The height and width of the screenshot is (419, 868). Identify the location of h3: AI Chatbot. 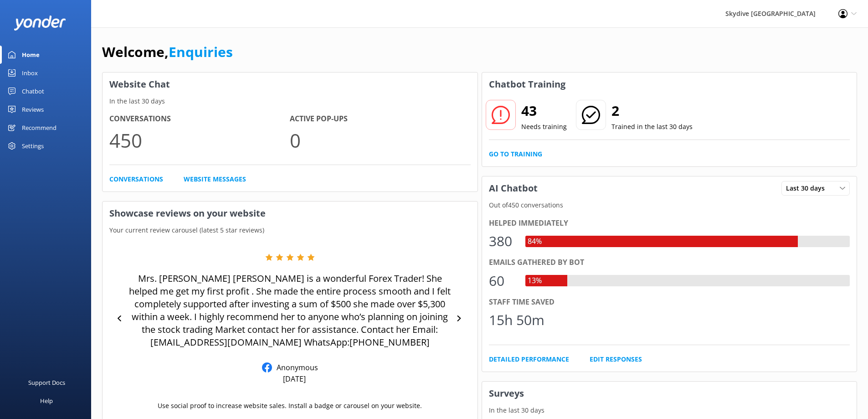
(513, 188).